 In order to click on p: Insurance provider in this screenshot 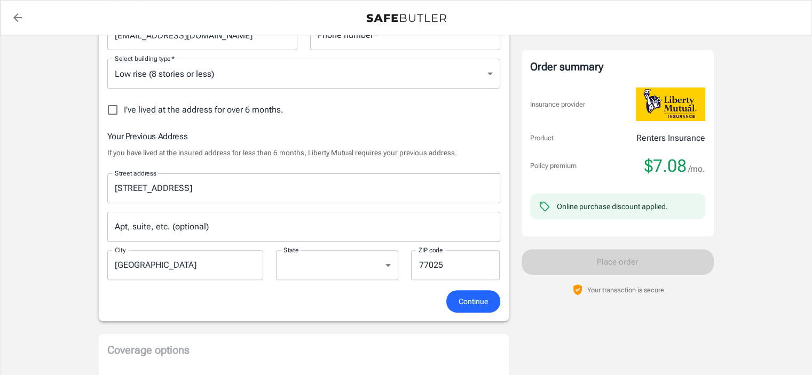, I will do `click(558, 105)`.